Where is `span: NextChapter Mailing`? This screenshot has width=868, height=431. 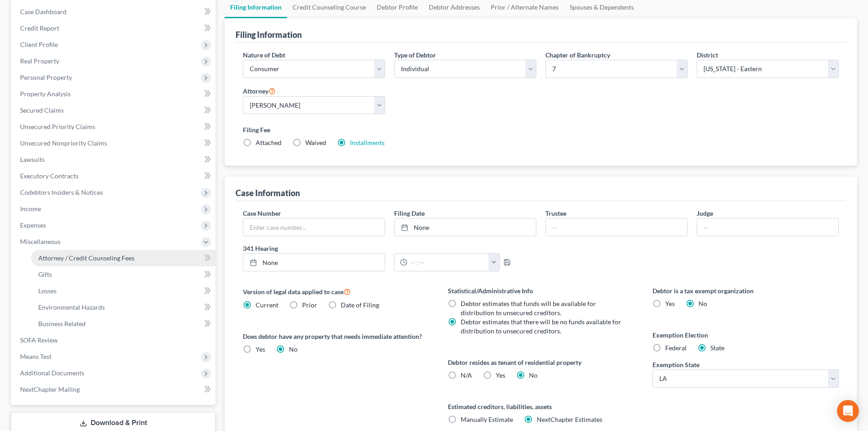
span: NextChapter Mailing is located at coordinates (50, 389).